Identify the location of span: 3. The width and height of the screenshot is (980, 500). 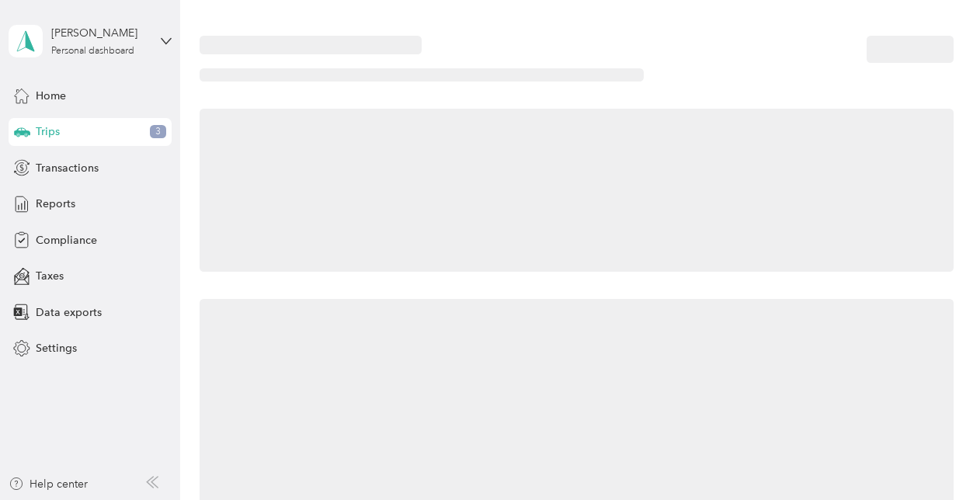
(158, 132).